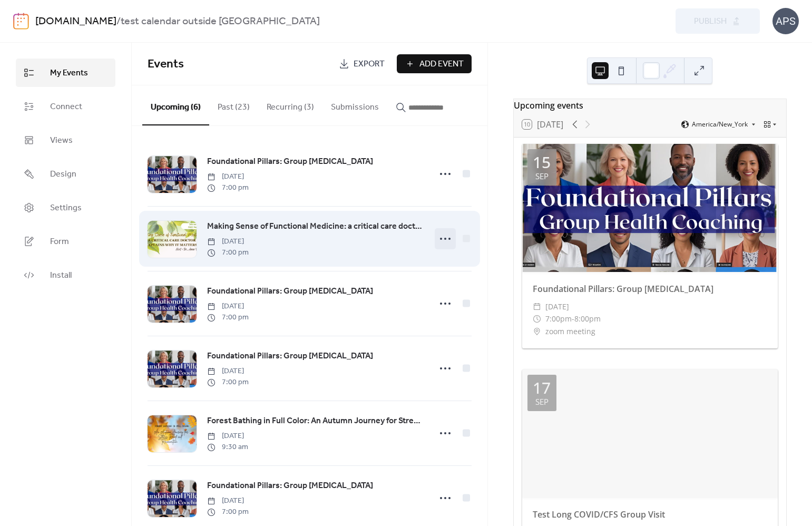  Describe the element at coordinates (59, 242) in the screenshot. I see `span: Form` at that location.